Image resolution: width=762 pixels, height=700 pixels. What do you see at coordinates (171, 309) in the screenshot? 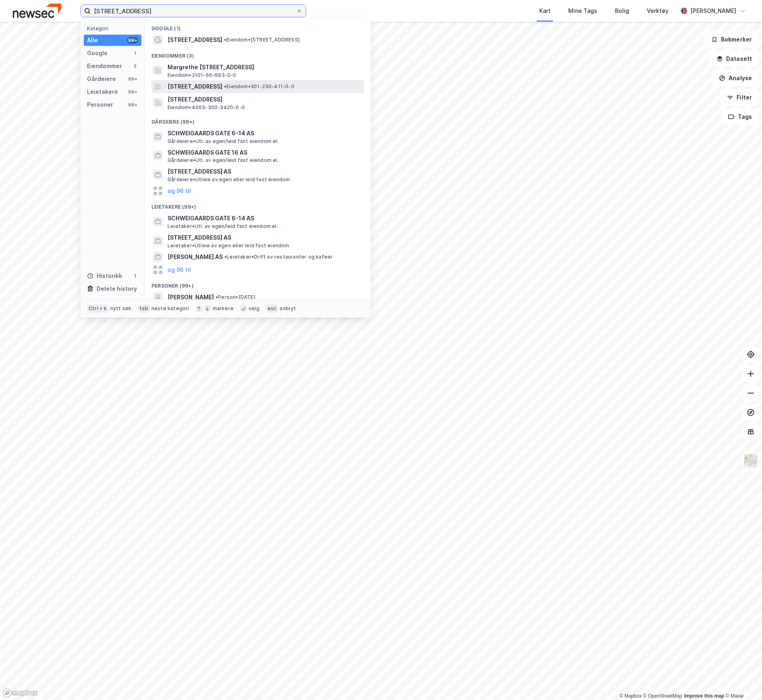
I see `div: neste kategori` at bounding box center [171, 309].